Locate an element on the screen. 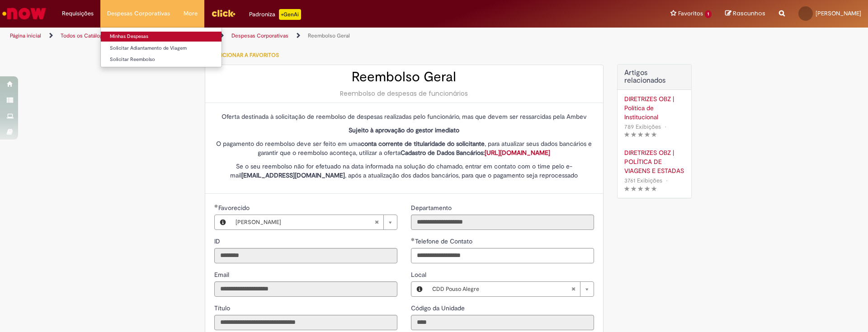  span: Requisições is located at coordinates (78, 14).